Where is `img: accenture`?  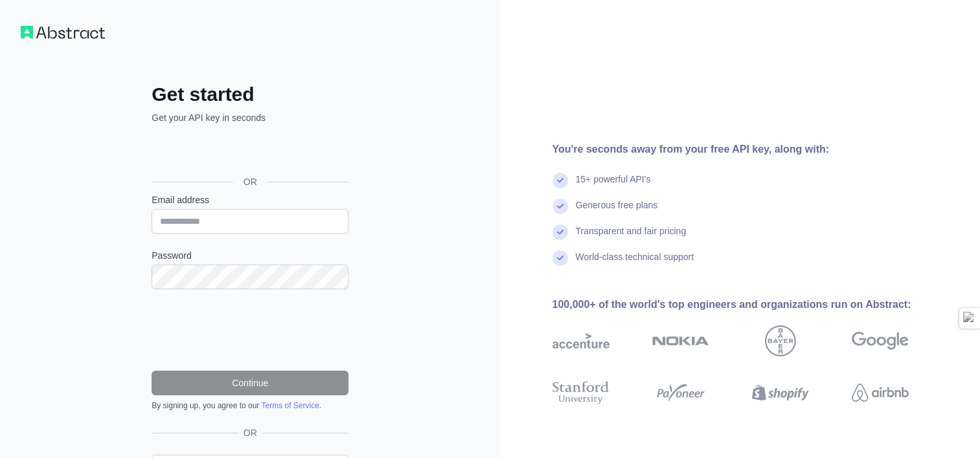 img: accenture is located at coordinates (581, 341).